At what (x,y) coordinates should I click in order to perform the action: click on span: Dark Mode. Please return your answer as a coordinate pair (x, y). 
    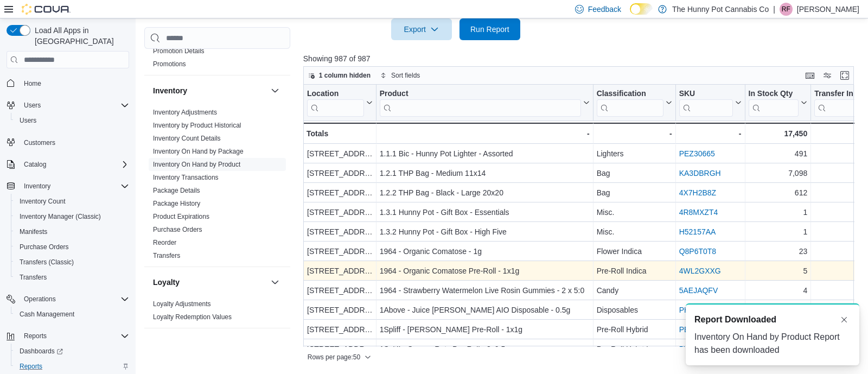
    Looking at the image, I should click on (630, 15).